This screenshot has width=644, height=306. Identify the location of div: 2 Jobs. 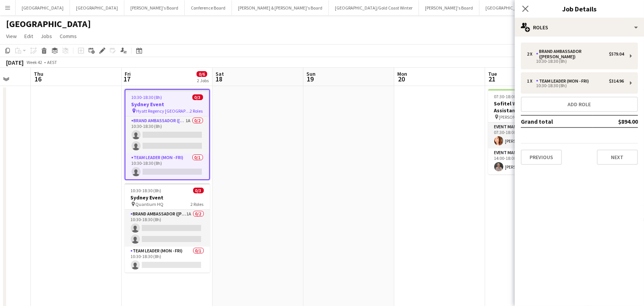
(202, 80).